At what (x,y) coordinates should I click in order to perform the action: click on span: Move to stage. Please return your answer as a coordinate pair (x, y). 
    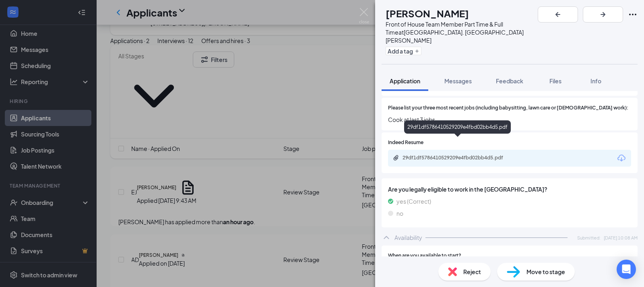
    Looking at the image, I should click on (546, 272).